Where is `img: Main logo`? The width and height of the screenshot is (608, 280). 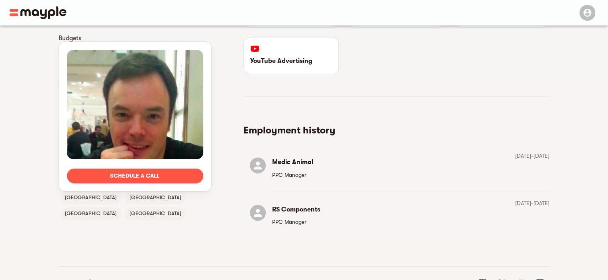
img: Main logo is located at coordinates (38, 13).